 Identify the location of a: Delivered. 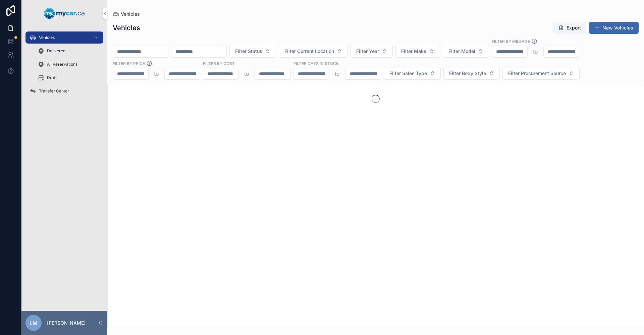
(69, 51).